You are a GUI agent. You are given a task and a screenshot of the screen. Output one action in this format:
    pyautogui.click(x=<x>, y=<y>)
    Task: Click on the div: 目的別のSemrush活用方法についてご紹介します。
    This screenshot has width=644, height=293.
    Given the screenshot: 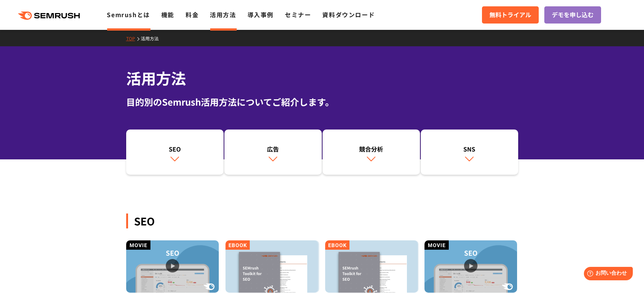 What is the action you would take?
    pyautogui.click(x=322, y=102)
    